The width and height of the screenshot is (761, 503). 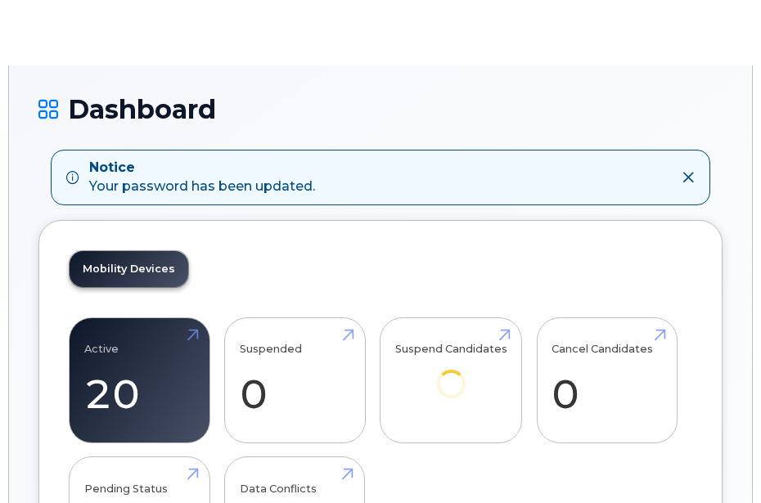 What do you see at coordinates (139, 380) in the screenshot?
I see `a: Active 20` at bounding box center [139, 380].